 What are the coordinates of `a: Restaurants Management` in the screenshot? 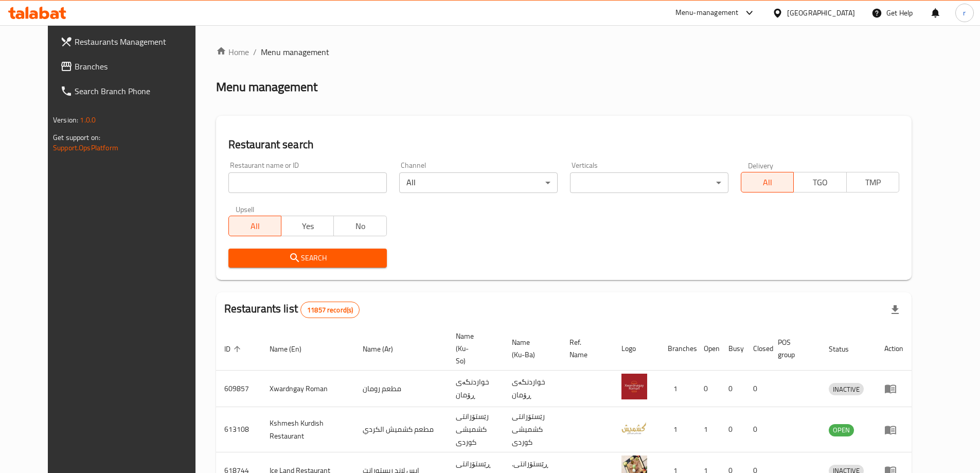 It's located at (132, 42).